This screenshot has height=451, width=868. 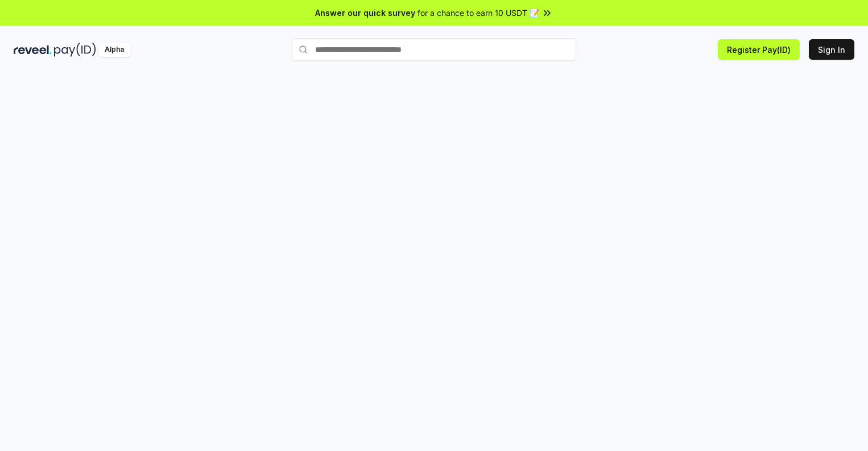 What do you see at coordinates (832, 50) in the screenshot?
I see `button: Sign In` at bounding box center [832, 50].